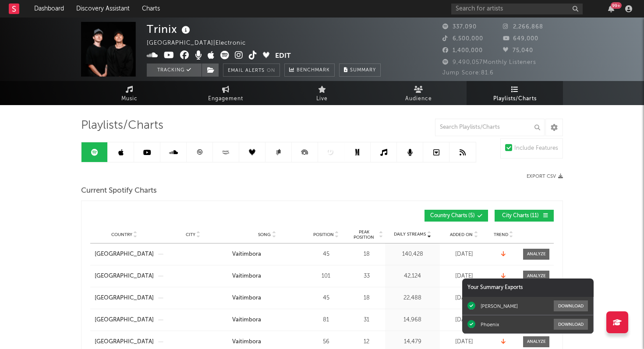  What do you see at coordinates (326, 277) in the screenshot?
I see `div: 101` at bounding box center [326, 277].